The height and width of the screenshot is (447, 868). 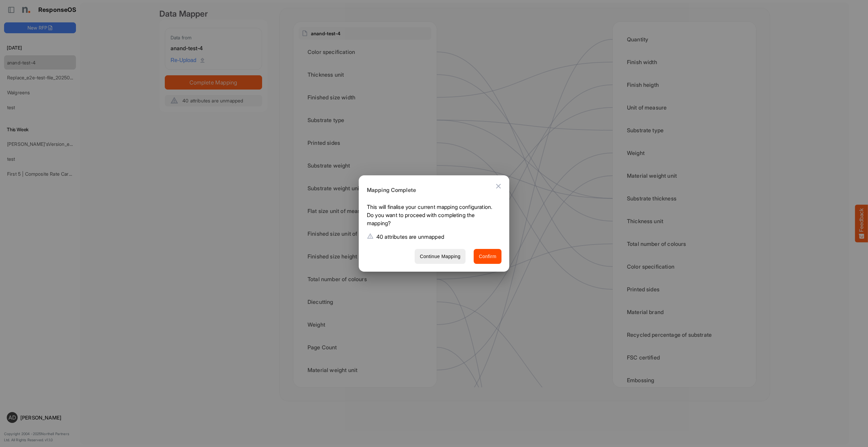 What do you see at coordinates (488, 256) in the screenshot?
I see `button: Confirm` at bounding box center [488, 256].